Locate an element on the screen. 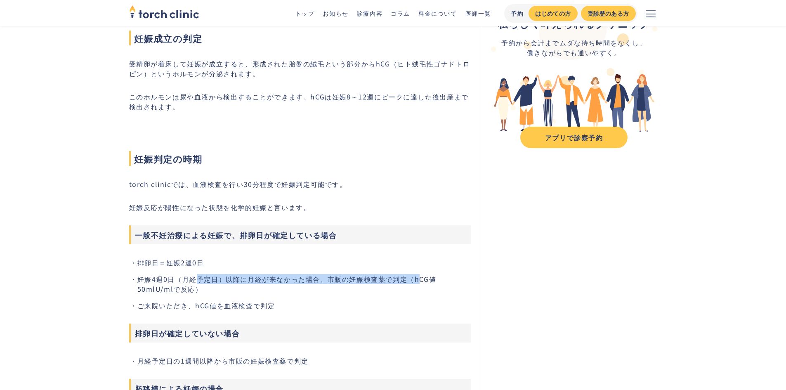 This screenshot has width=786, height=390. a: 医師一覧 is located at coordinates (478, 13).